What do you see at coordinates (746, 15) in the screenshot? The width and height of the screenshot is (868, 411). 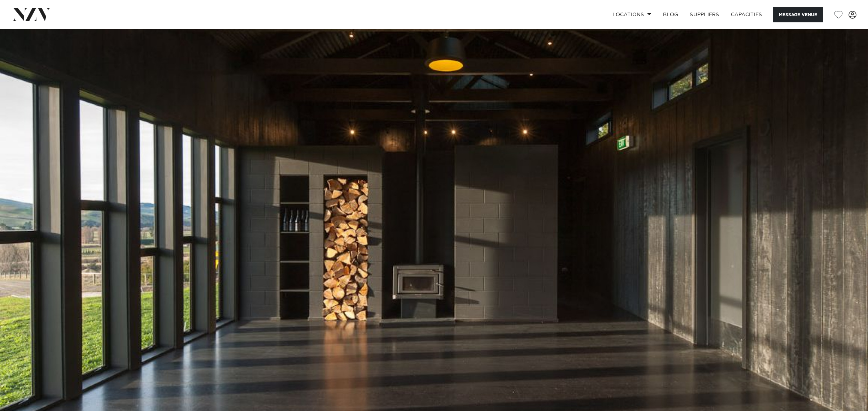 I see `a: Capacities` at bounding box center [746, 15].